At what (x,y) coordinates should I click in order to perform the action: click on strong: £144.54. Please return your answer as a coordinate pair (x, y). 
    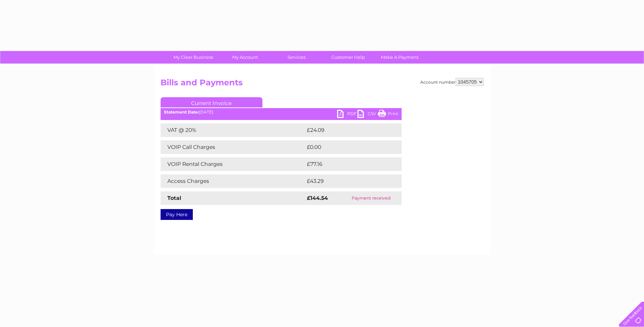
    Looking at the image, I should click on (317, 198).